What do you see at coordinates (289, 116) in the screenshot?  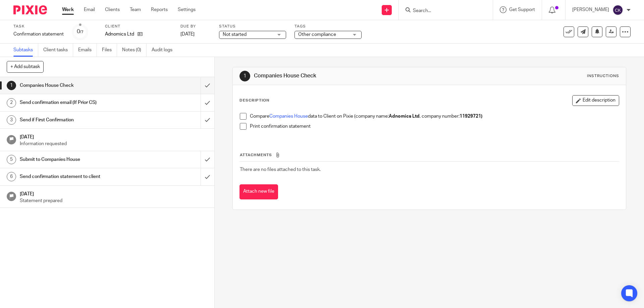 I see `a: Companies House` at bounding box center [289, 116].